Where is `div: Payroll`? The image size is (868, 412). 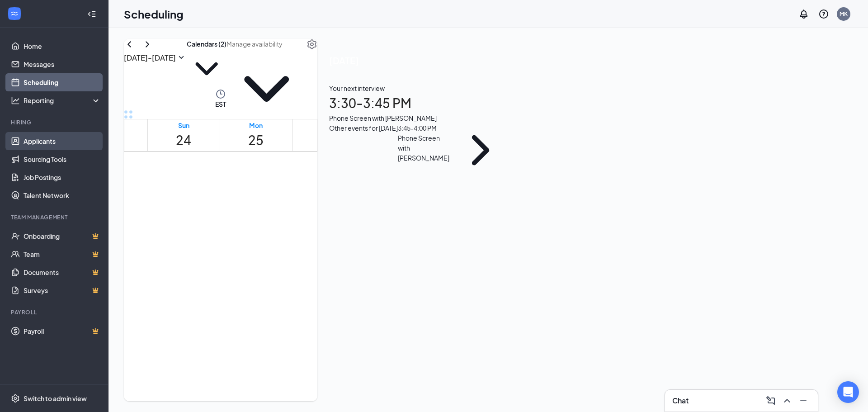
div: Payroll is located at coordinates (55, 312).